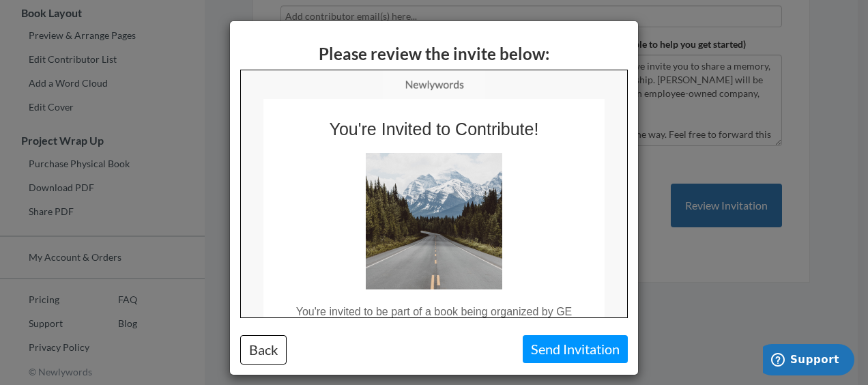  I want to click on button: Send Invitation, so click(575, 349).